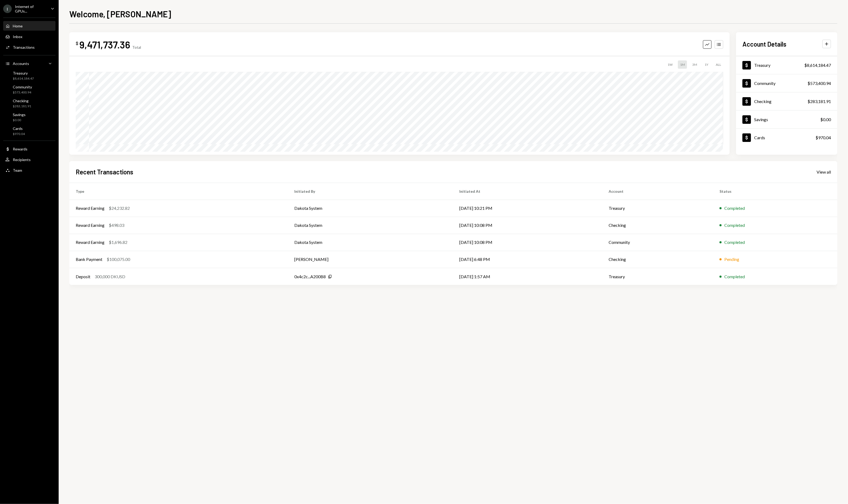  What do you see at coordinates (17, 170) in the screenshot?
I see `div: Team` at bounding box center [17, 170].